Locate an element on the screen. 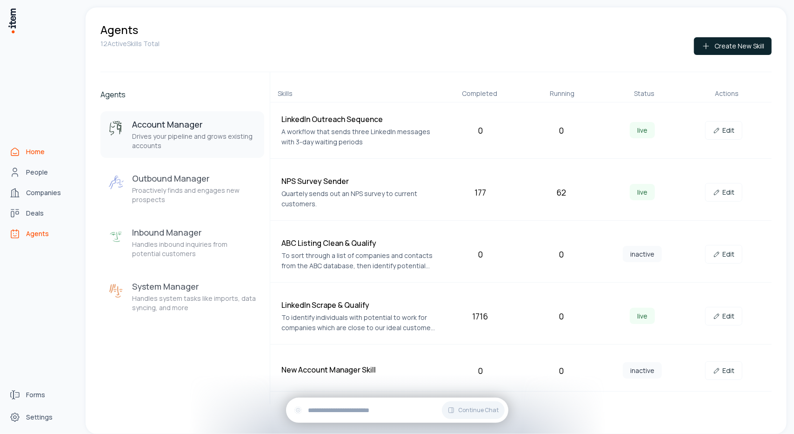  p: Handles system tasks like imports, data syncing, and more is located at coordinates (194, 303).